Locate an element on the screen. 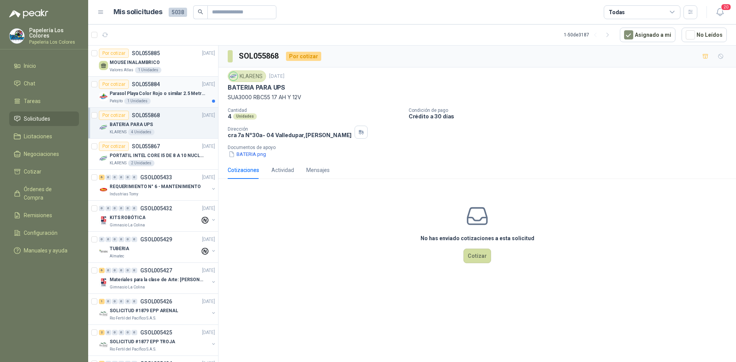 This screenshot has width=736, height=362. p: Rio Fertil del Pacífico S.A.S. is located at coordinates (133, 319).